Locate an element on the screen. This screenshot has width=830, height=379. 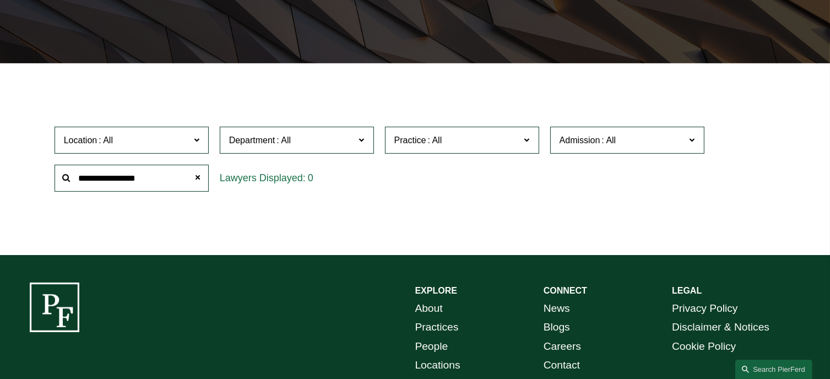
span: Admission is located at coordinates (580, 140).